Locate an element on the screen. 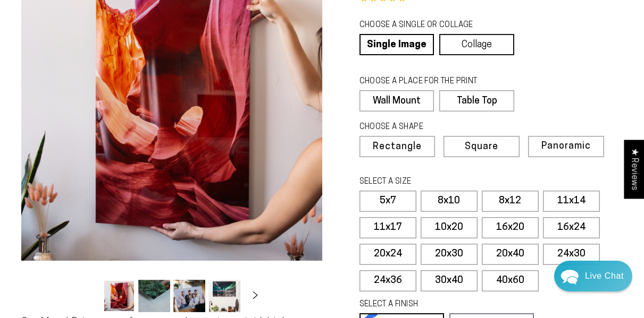 The height and width of the screenshot is (318, 644). span: Panoramic is located at coordinates (566, 146).